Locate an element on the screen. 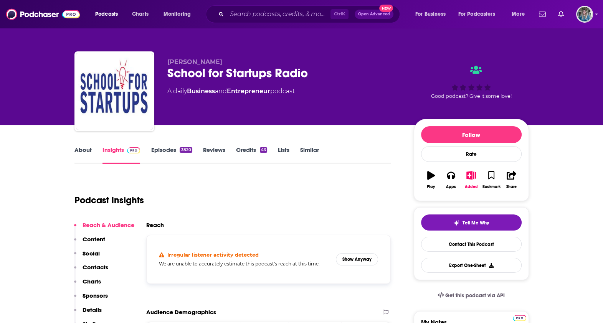  span: Tell Me Why is located at coordinates (476, 223).